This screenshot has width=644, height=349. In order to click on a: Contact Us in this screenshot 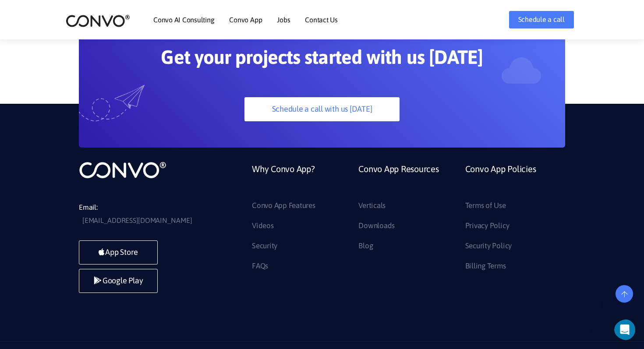, I will do `click(321, 20)`.